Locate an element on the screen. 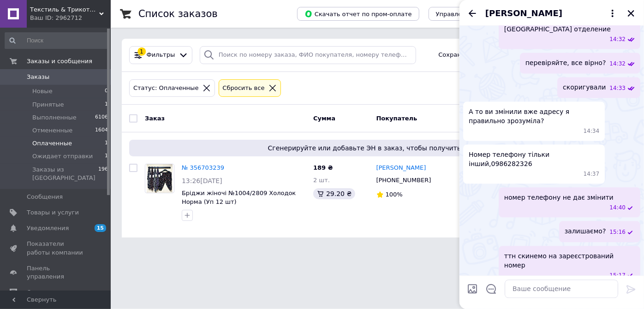 Image resolution: width=644 pixels, height=309 pixels. span: Покупатель is located at coordinates (397, 117).